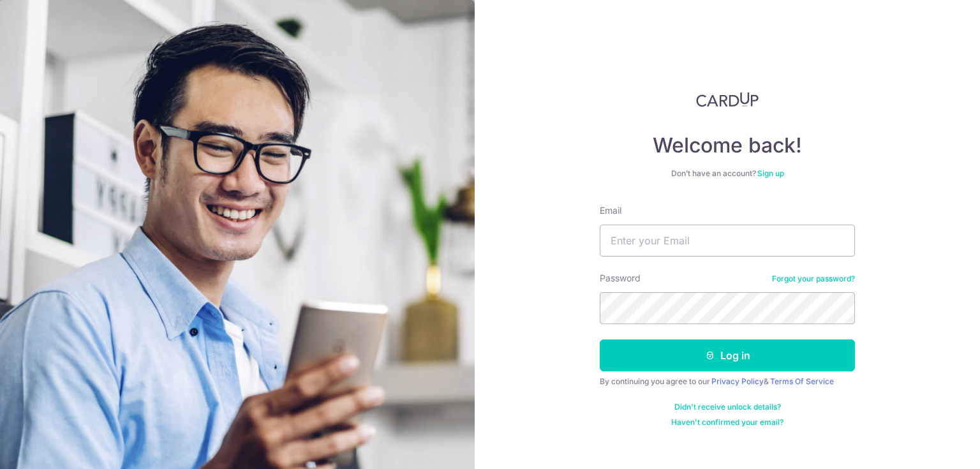 The image size is (980, 469). Describe the element at coordinates (727, 408) in the screenshot. I see `a: Didn't receive unlock details?` at that location.